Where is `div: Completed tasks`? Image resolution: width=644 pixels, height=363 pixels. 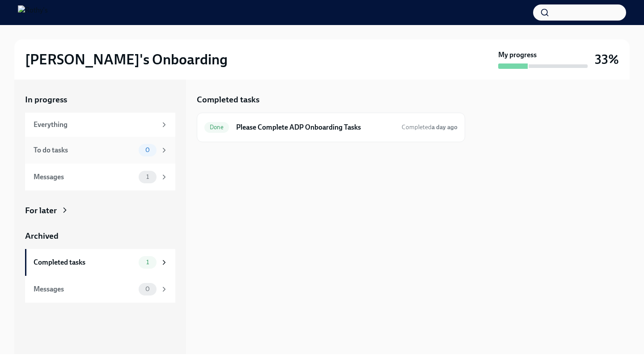
div: Completed tasks is located at coordinates (84, 263).